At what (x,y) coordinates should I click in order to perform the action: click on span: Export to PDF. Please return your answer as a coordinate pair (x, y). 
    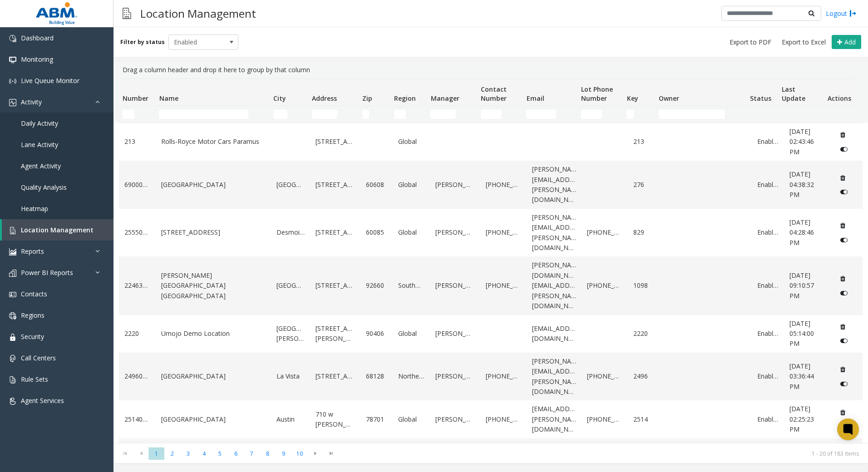
    Looking at the image, I should click on (751, 42).